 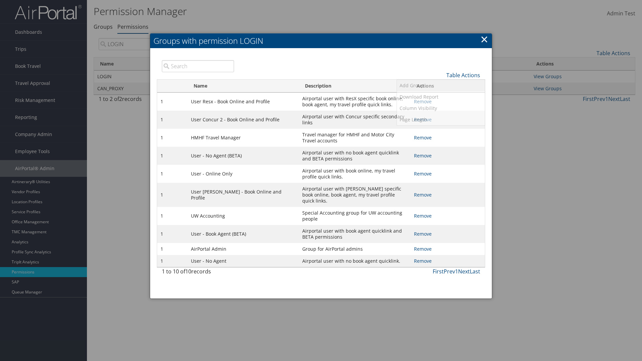 What do you see at coordinates (354, 249) in the screenshot?
I see `td: Group for AirPortal admins` at bounding box center [354, 249].